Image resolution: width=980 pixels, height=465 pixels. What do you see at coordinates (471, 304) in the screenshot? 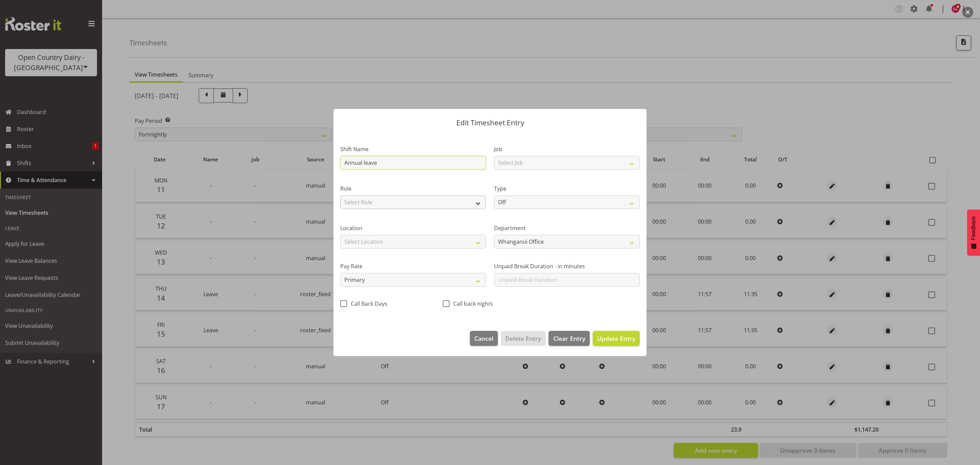
I see `span: Call back nights` at bounding box center [471, 304].